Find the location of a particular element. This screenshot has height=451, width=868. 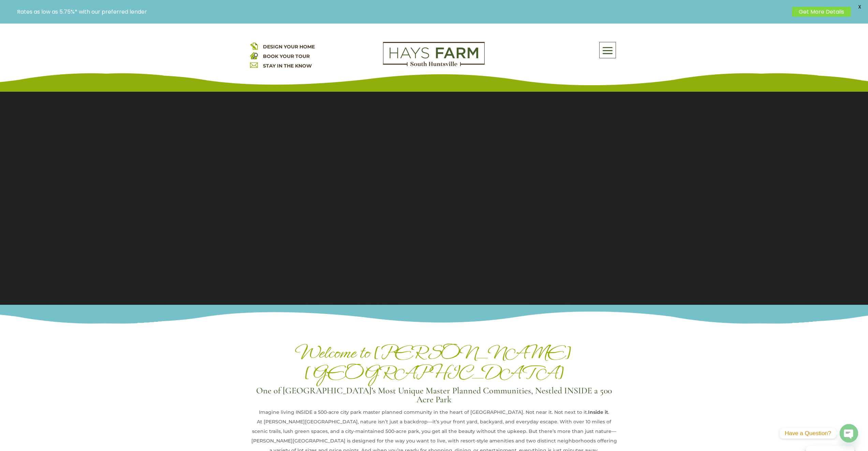

img: book your home tour is located at coordinates (253, 55).